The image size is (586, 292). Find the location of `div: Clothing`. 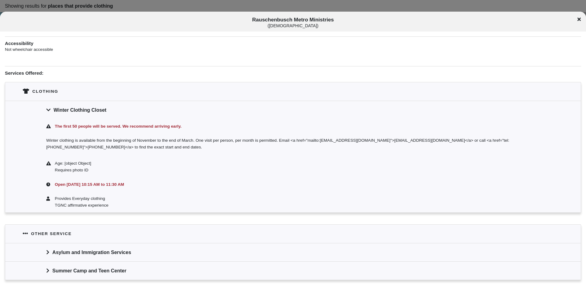

div: Clothing is located at coordinates (45, 91).